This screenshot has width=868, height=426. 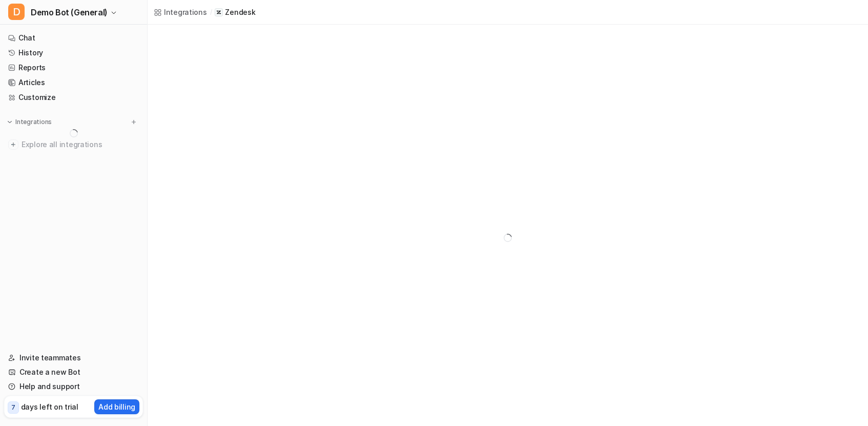 I want to click on span: D, so click(x=16, y=12).